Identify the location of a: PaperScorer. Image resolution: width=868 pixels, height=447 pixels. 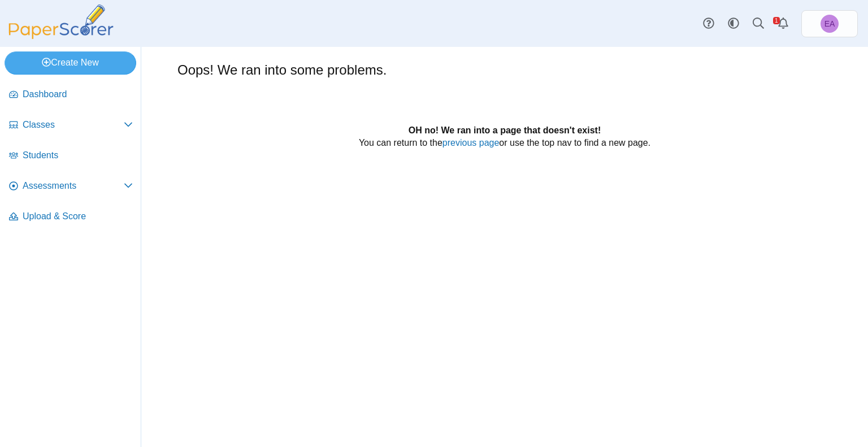
(61, 35).